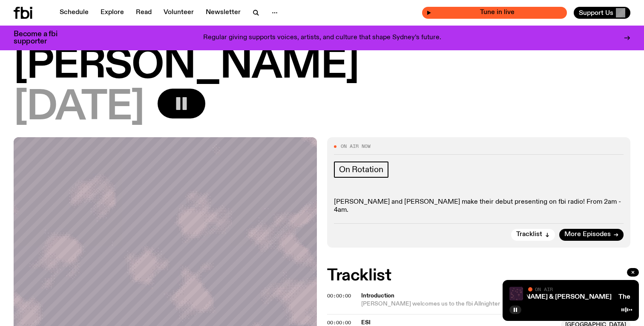  I want to click on a: Read, so click(143, 13).